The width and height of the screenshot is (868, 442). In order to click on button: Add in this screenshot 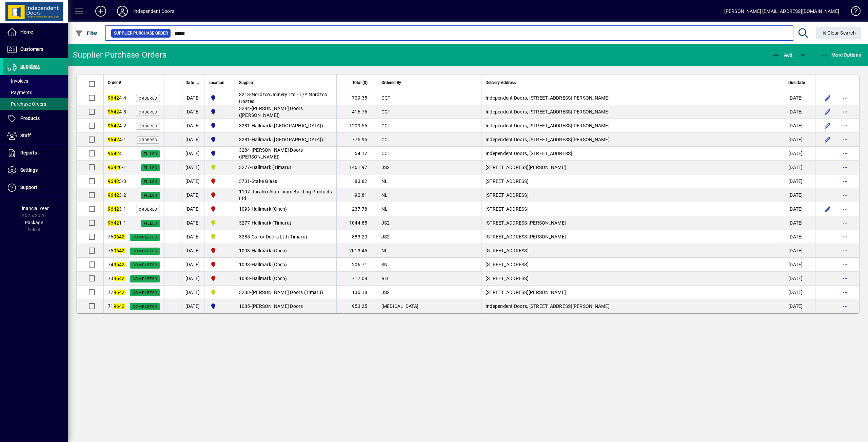, I will do `click(101, 12)`.